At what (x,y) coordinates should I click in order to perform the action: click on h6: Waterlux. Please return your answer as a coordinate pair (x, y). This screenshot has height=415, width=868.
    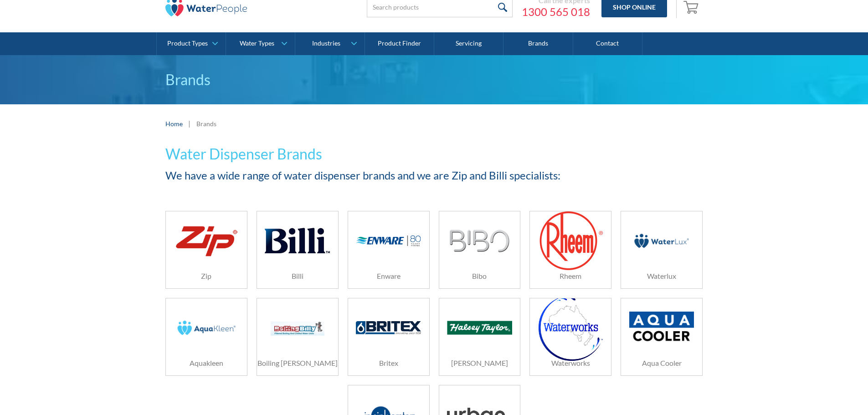
    Looking at the image, I should click on (662, 276).